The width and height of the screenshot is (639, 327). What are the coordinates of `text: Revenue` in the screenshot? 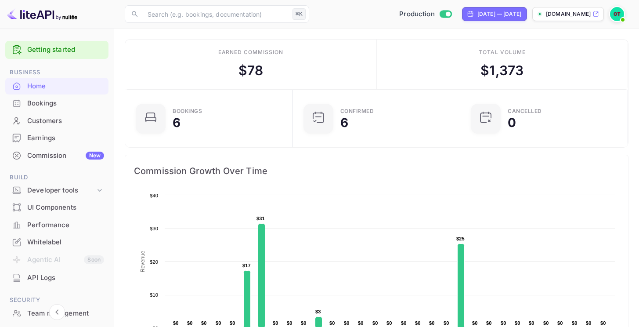 It's located at (143, 261).